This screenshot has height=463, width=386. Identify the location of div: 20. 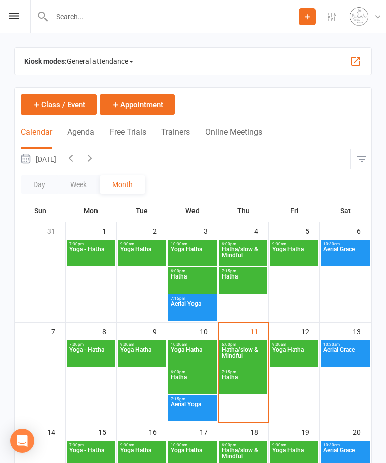
(362, 431).